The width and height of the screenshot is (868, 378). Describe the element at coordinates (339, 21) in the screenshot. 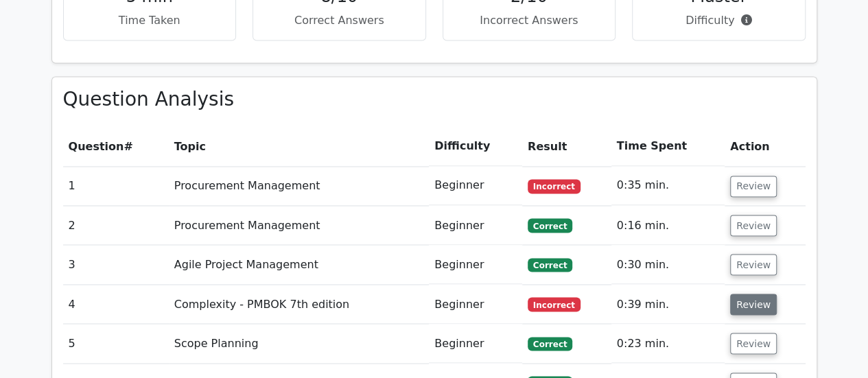

I see `p: Correct Answers` at that location.